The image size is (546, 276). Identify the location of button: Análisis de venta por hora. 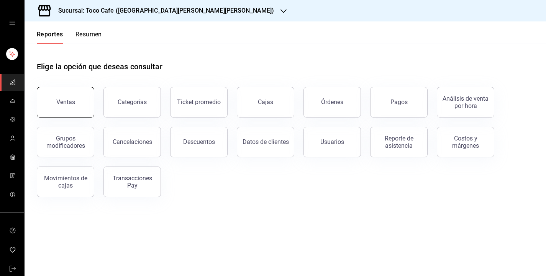
(465, 102).